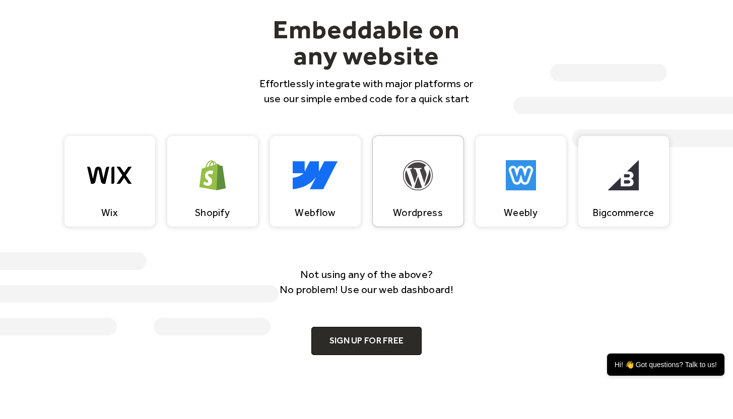 This screenshot has width=733, height=419. I want to click on a: Wix, so click(110, 181).